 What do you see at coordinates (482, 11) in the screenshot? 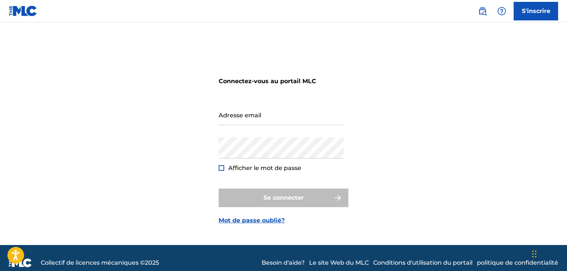
I see `a: Recherche publique` at bounding box center [482, 11].